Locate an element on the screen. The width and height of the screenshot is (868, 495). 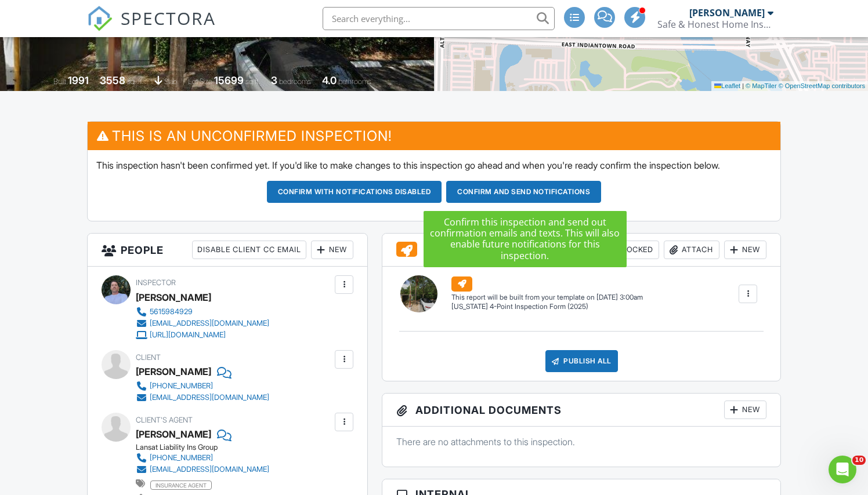
span: Client is located at coordinates (148, 357).